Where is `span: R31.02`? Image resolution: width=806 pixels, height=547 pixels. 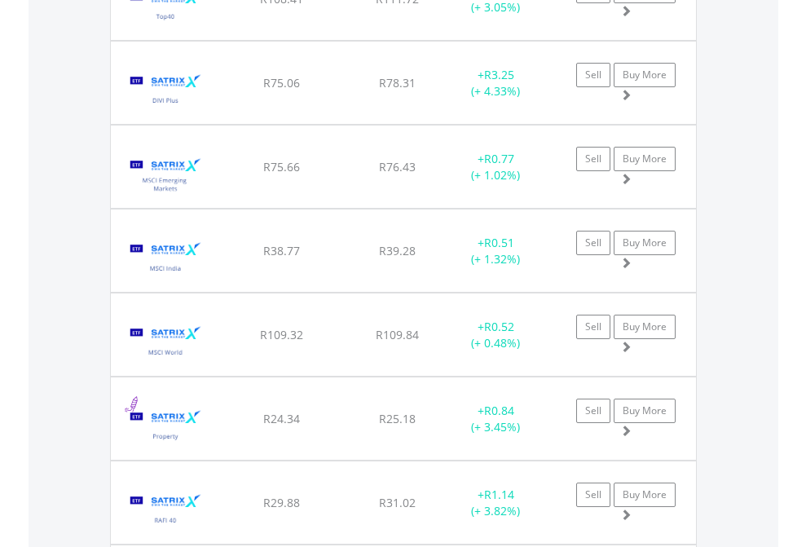 span: R31.02 is located at coordinates (397, 502).